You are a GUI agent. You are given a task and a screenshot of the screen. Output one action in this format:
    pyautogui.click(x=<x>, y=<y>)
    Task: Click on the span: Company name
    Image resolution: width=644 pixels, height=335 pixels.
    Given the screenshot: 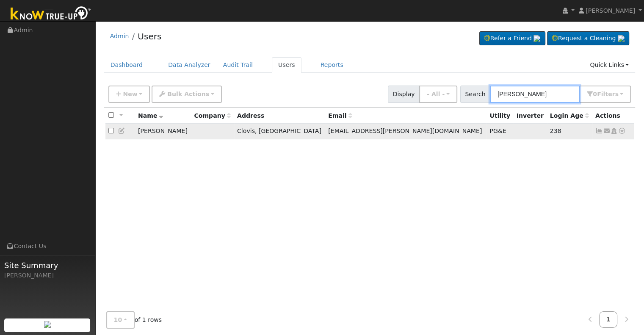 What is the action you would take?
    pyautogui.click(x=212, y=115)
    